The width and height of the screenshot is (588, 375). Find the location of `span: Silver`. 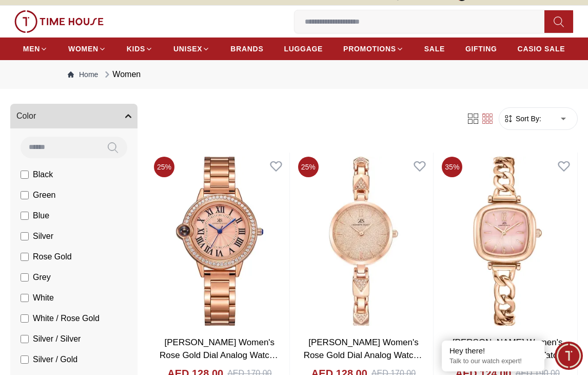

span: Silver is located at coordinates (43, 236).